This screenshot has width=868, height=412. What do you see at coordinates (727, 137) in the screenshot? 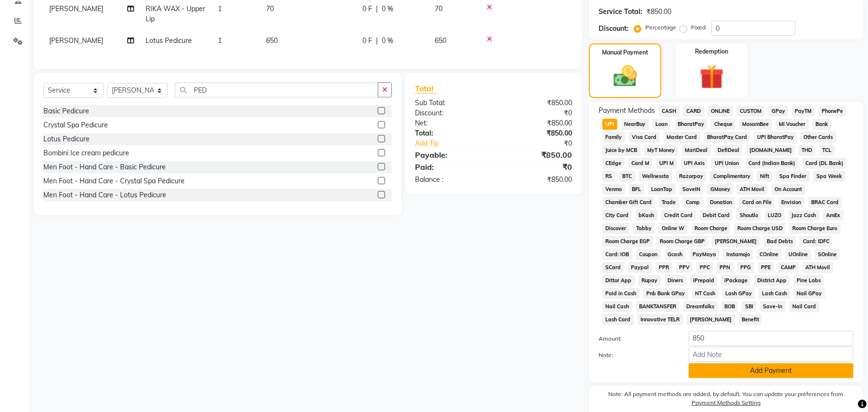
I see `span: BharatPay Card` at bounding box center [727, 137].